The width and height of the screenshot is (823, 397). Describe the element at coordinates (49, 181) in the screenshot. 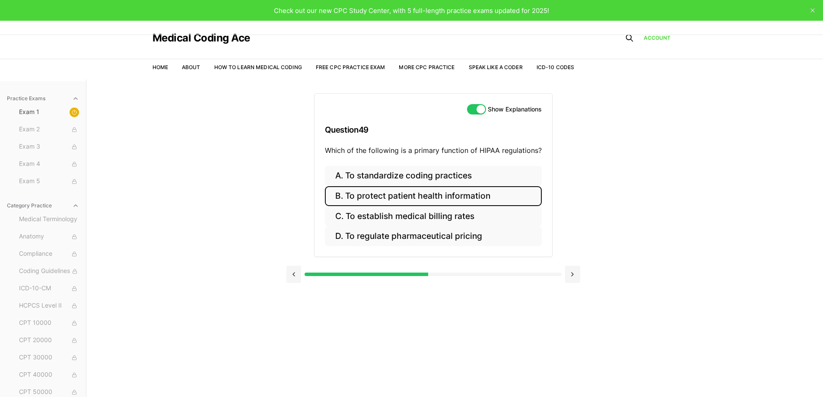

I see `button: Exam 5` at that location.